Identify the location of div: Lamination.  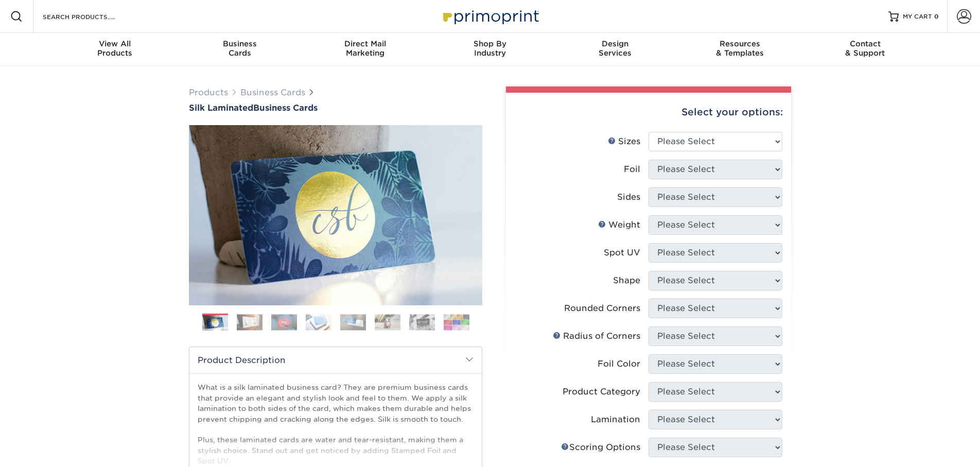
(615, 420).